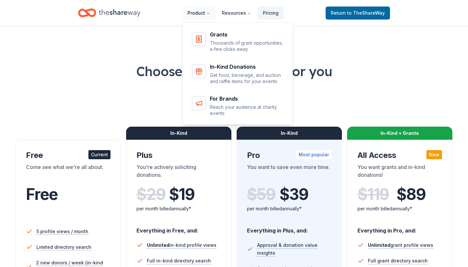 The height and width of the screenshot is (267, 468). I want to click on p: Thousands of grant opportunities, a few clicks away, so click(247, 46).